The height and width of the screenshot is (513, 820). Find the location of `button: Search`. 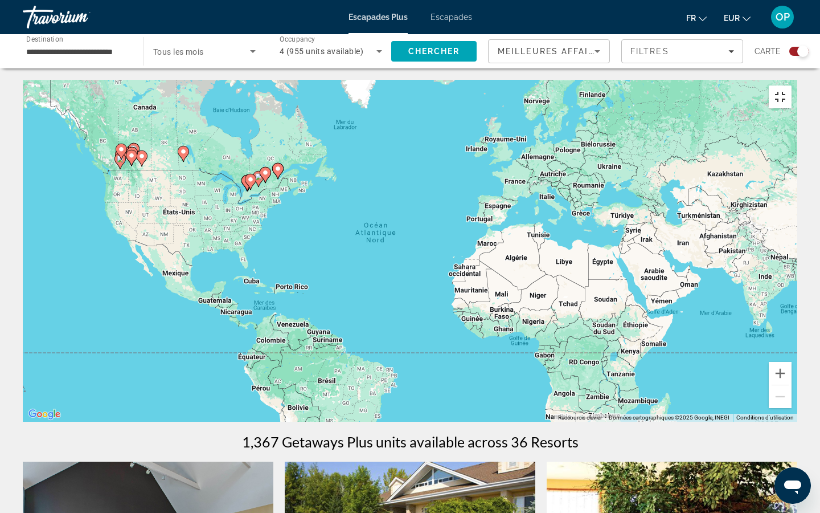

button: Search is located at coordinates (434, 51).